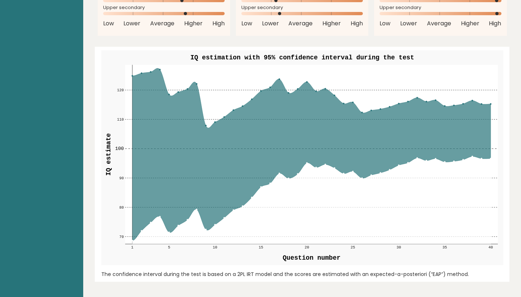 The width and height of the screenshot is (521, 297). Describe the element at coordinates (311, 258) in the screenshot. I see `text: Question number` at that location.